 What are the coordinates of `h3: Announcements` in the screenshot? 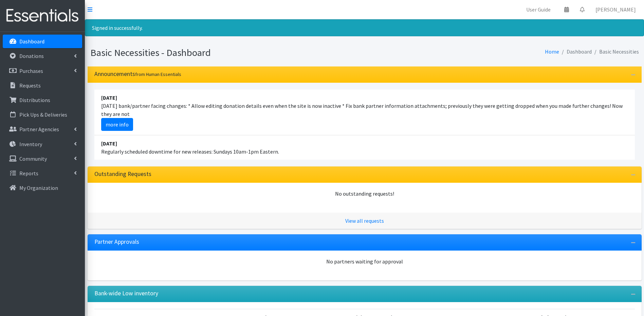 It's located at (138, 74).